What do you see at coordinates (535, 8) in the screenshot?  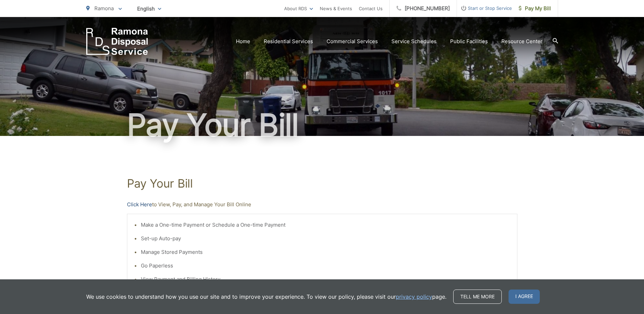 I see `span: Pay My Bill` at bounding box center [535, 8].